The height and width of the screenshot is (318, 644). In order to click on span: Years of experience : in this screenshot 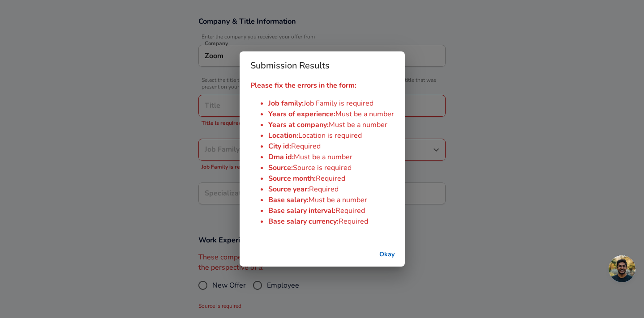, I will do `click(302, 114)`.